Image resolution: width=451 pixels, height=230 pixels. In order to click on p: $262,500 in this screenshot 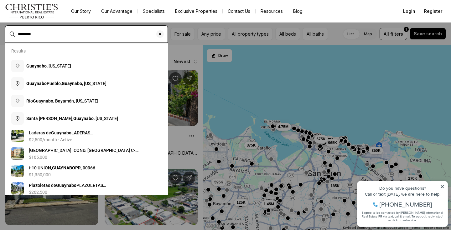, I will do `click(38, 193)`.